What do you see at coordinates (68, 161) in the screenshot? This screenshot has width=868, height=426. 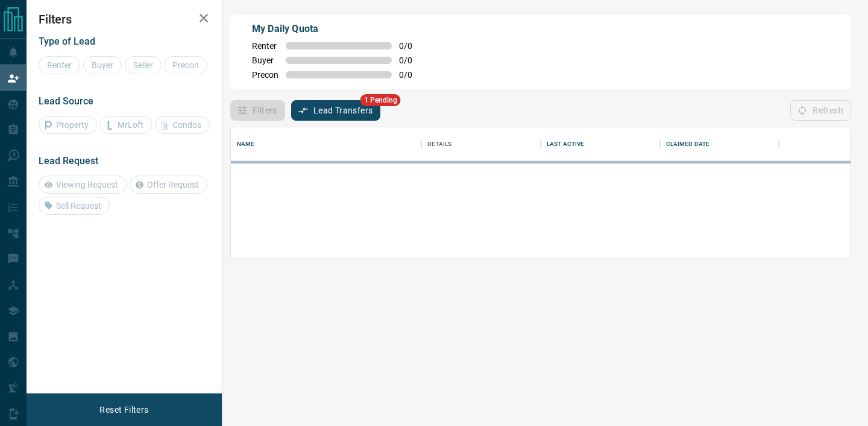 I see `span: Lead Request` at bounding box center [68, 161].